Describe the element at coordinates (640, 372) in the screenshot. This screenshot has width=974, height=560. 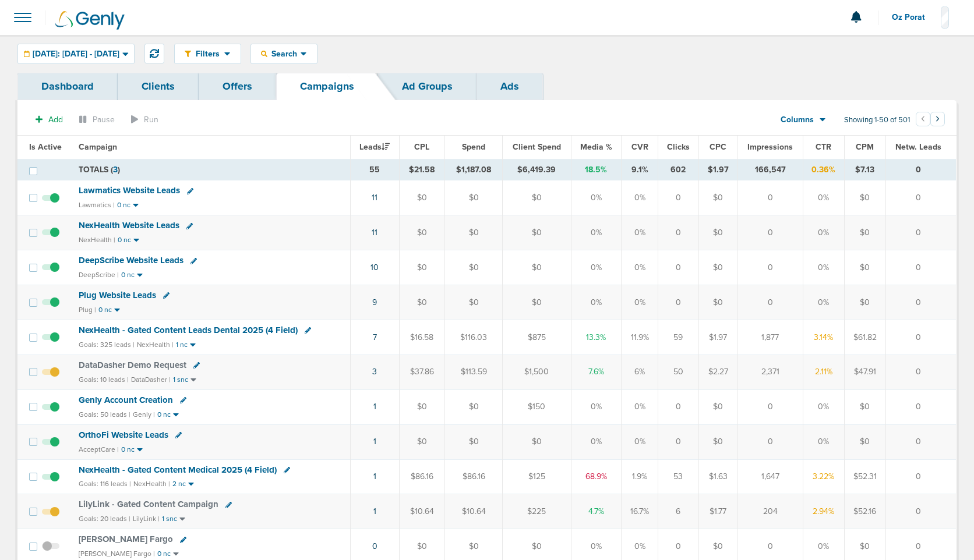
I see `td: 6%` at that location.